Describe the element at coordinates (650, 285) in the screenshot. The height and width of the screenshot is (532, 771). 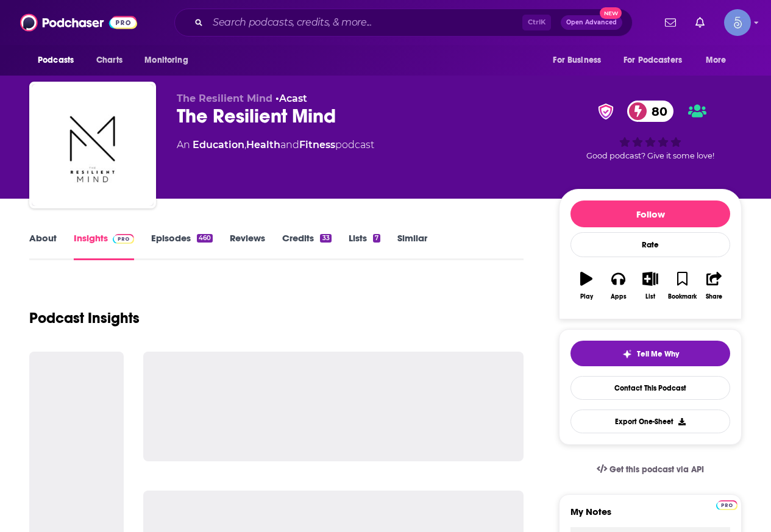
I see `button: List` at that location.